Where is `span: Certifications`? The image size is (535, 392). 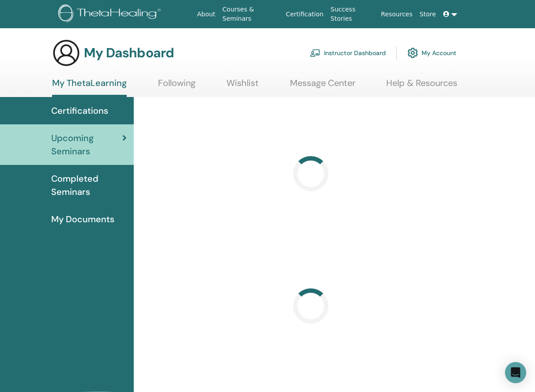 span: Certifications is located at coordinates (80, 111).